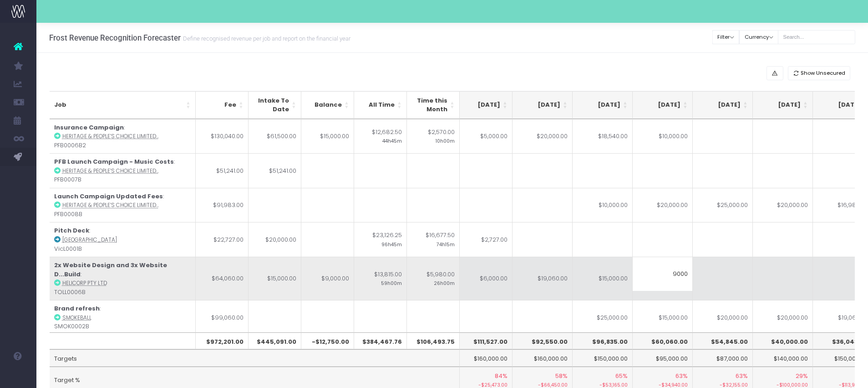  Describe the element at coordinates (783, 341) in the screenshot. I see `th: $40,000.00` at that location.